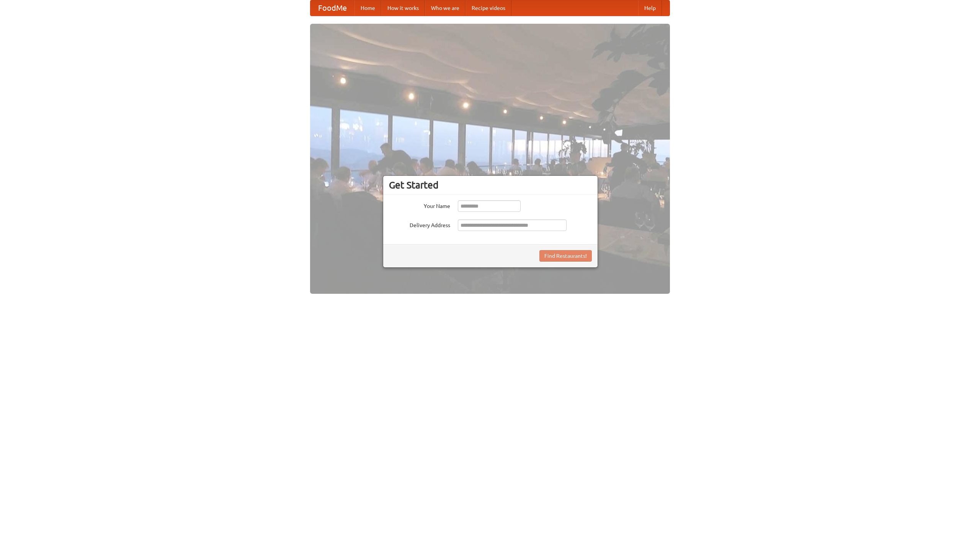 Image resolution: width=980 pixels, height=542 pixels. I want to click on a: Home, so click(368, 8).